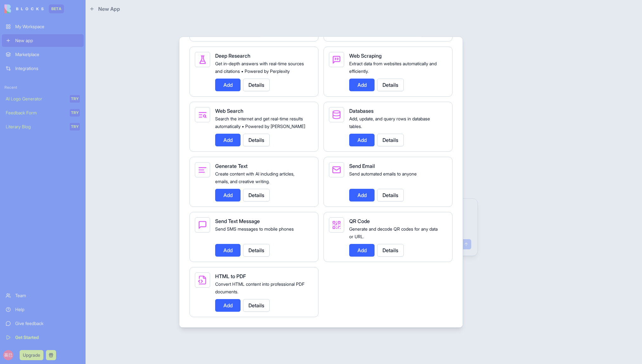 The height and width of the screenshot is (364, 642). I want to click on span: Web Scraping, so click(366, 56).